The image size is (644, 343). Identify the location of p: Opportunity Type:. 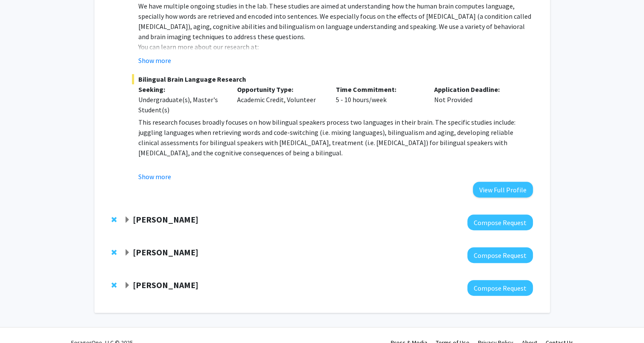
(280, 89).